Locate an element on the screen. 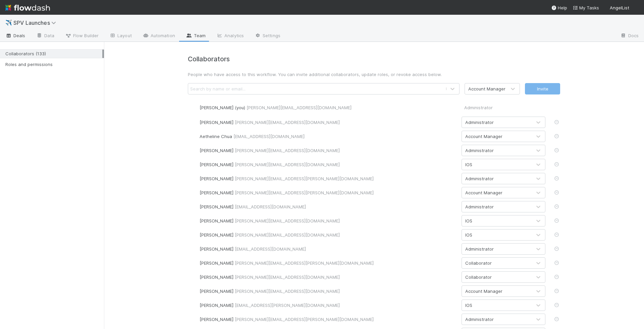 The height and width of the screenshot is (329, 644). img: avatar_12dd09bb-393f-4edb-90ff-b12147216d3f.png is located at coordinates (191, 207).